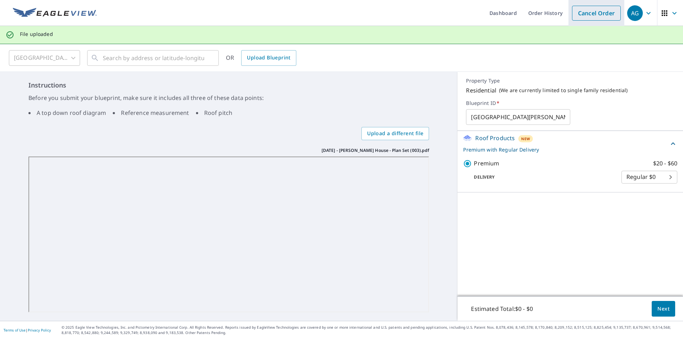  What do you see at coordinates (570, 103) in the screenshot?
I see `label: Blueprint ID` at bounding box center [570, 103].